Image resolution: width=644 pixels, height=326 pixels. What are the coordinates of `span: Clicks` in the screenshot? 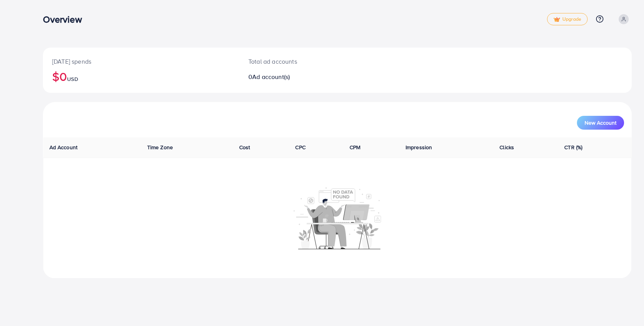 It's located at (506, 147).